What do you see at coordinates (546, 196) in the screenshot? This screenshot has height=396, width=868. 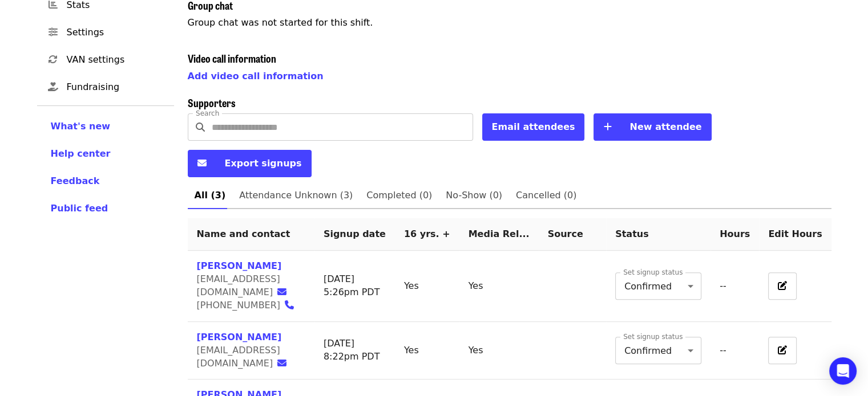 I see `span: Cancelled (0)` at bounding box center [546, 196].